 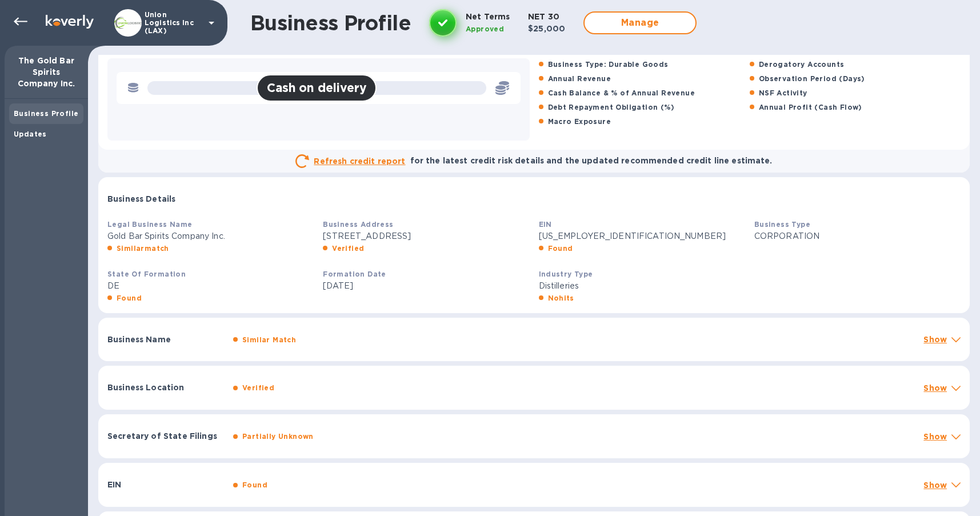 I want to click on p: Business Details, so click(x=165, y=199).